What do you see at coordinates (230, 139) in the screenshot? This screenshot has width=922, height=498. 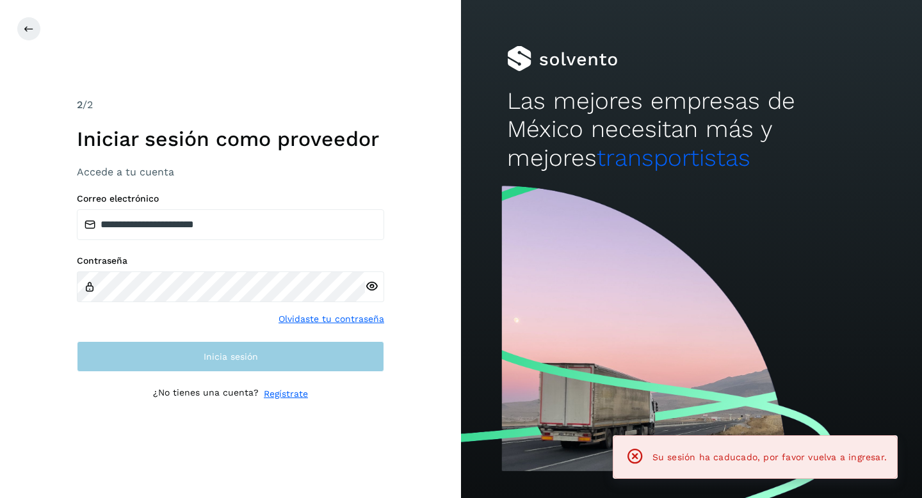 I see `h1: Iniciar sesión como proveedor` at bounding box center [230, 139].